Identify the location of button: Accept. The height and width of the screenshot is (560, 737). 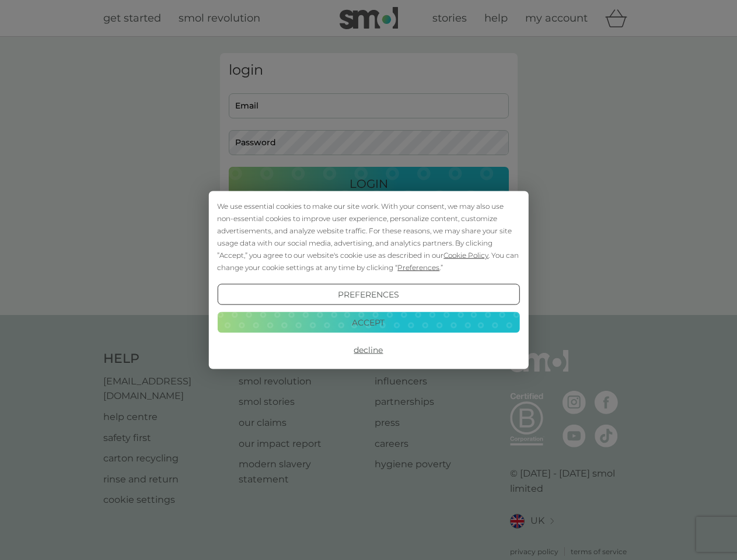
(368, 322).